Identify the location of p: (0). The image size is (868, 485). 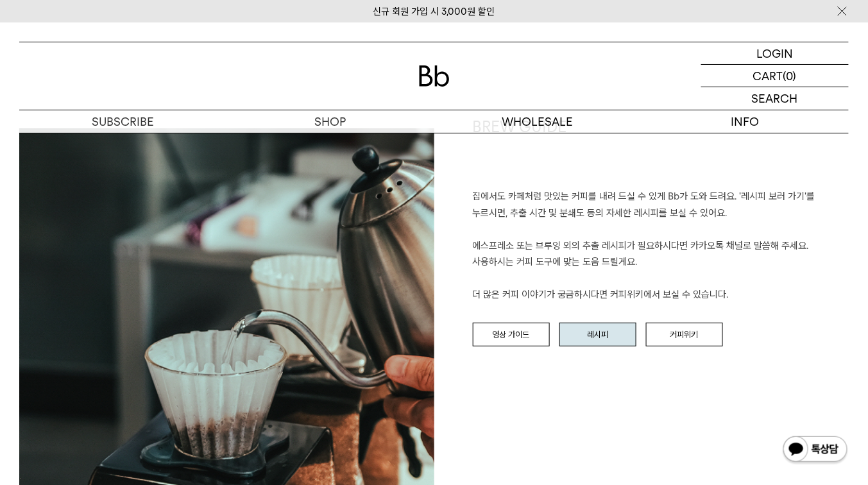
(790, 76).